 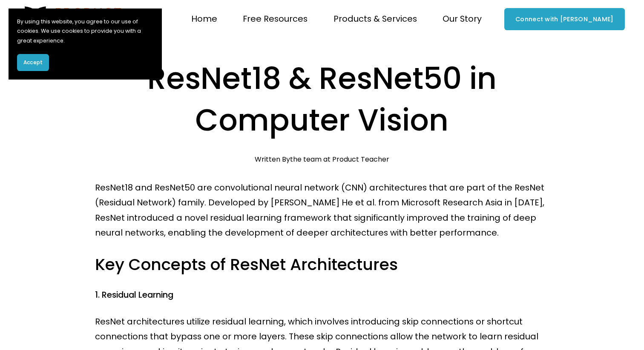 I want to click on p: ResNet18 and ResNet50 are convolutional neural network (CNN) architectures that are part of the R..., so click(x=322, y=210).